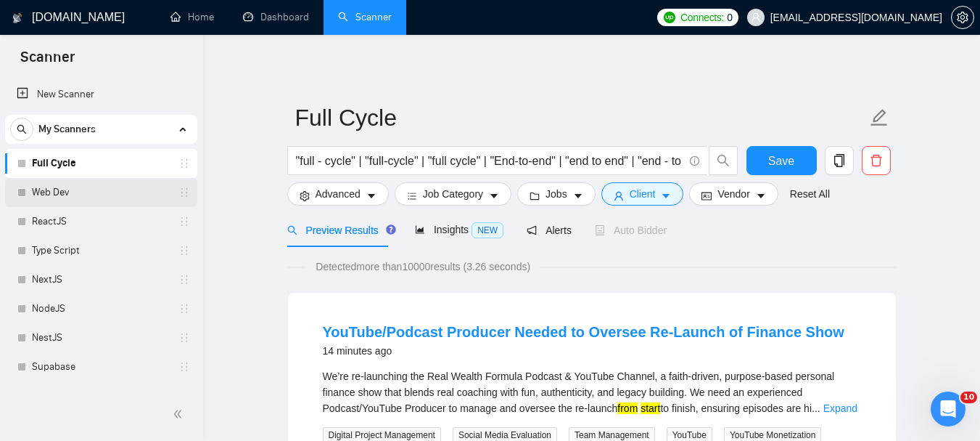  What do you see at coordinates (963, 17) in the screenshot?
I see `button: setting` at bounding box center [963, 17].